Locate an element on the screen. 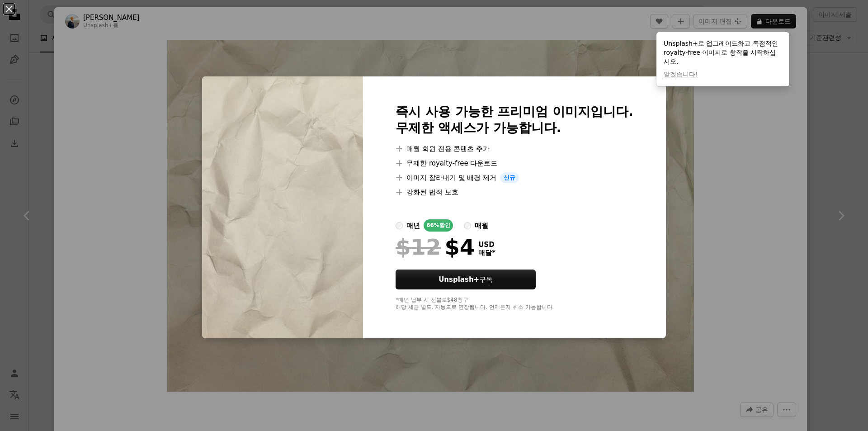  li: 무제한 royalty-free 다운로드 is located at coordinates (515, 163).